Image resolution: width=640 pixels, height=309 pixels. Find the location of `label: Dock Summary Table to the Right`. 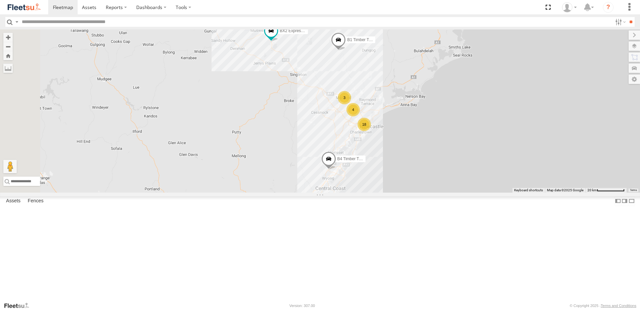

label: Dock Summary Table to the Right is located at coordinates (625, 201).